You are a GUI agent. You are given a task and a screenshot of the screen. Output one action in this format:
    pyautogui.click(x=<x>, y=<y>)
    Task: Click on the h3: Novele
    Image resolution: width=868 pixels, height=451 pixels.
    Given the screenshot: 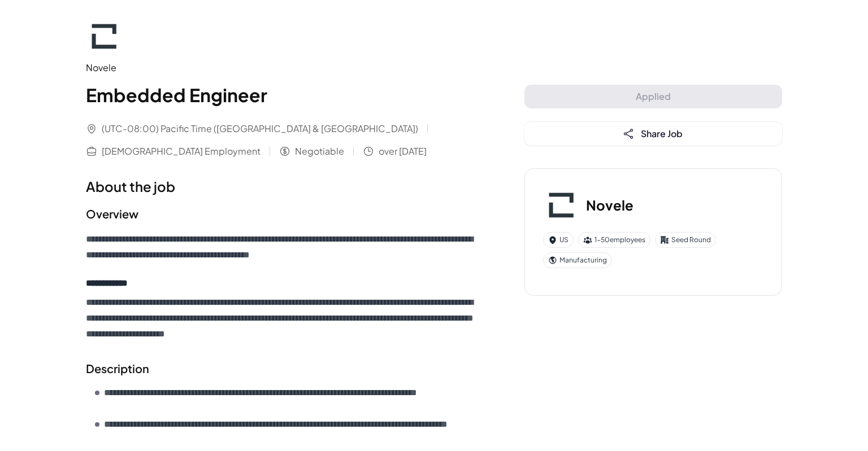 What is the action you would take?
    pyautogui.click(x=610, y=205)
    